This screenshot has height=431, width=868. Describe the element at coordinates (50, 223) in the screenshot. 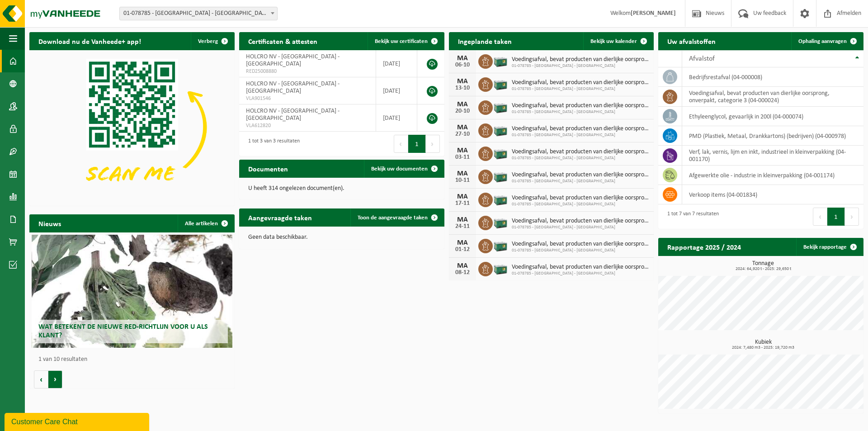

I see `h2: Nieuws` at that location.